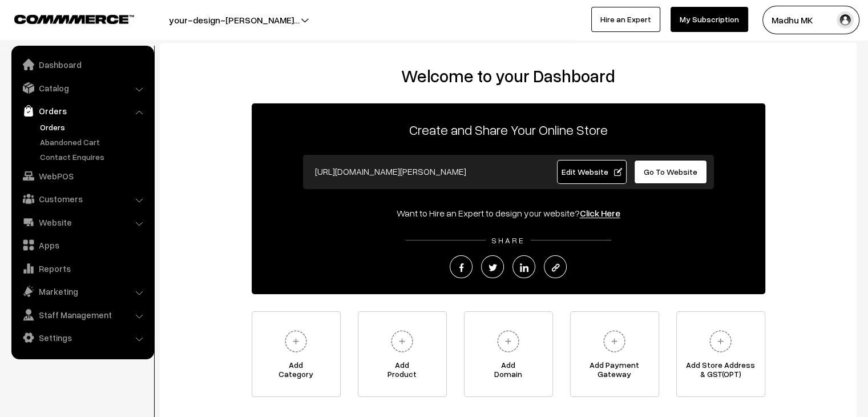  I want to click on span: Add Category, so click(296, 372).